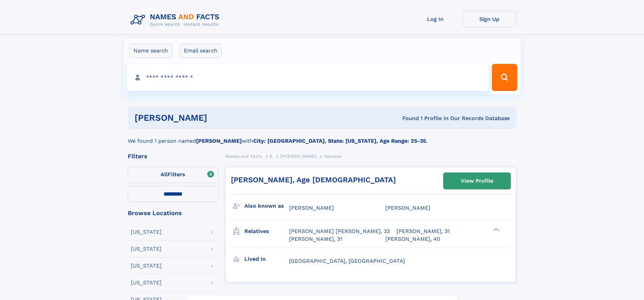 Image resolution: width=644 pixels, height=300 pixels. I want to click on div: Found 1 Profile In Our Records Database, so click(407, 118).